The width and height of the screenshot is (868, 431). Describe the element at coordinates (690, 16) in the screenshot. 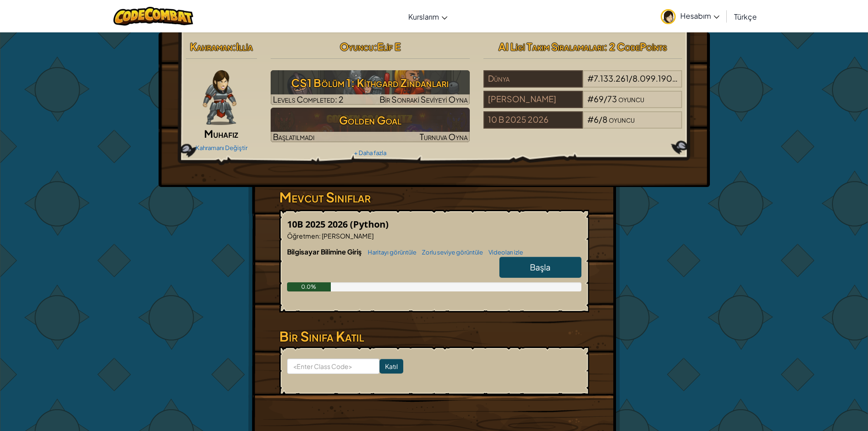

I see `a: Hesabım` at that location.